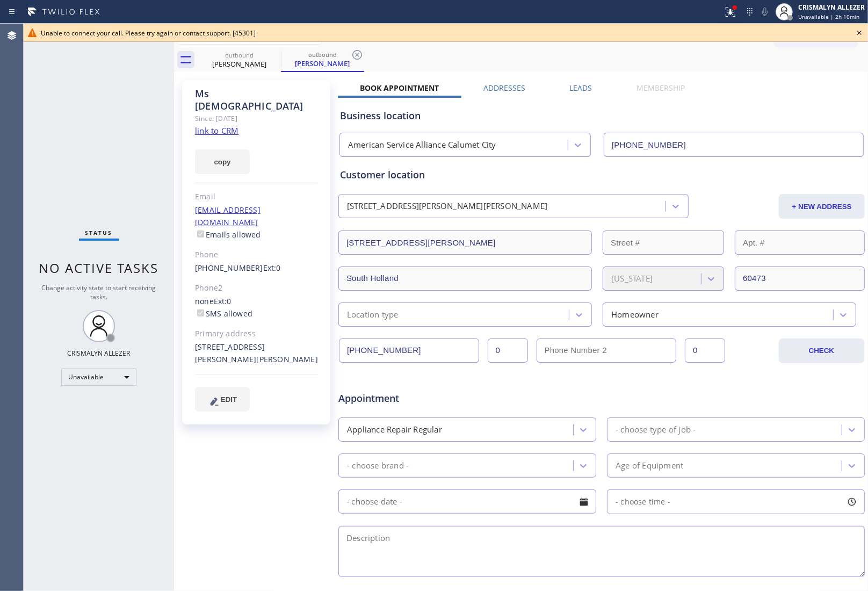  What do you see at coordinates (99, 268) in the screenshot?
I see `span: No active tasks` at bounding box center [99, 268].